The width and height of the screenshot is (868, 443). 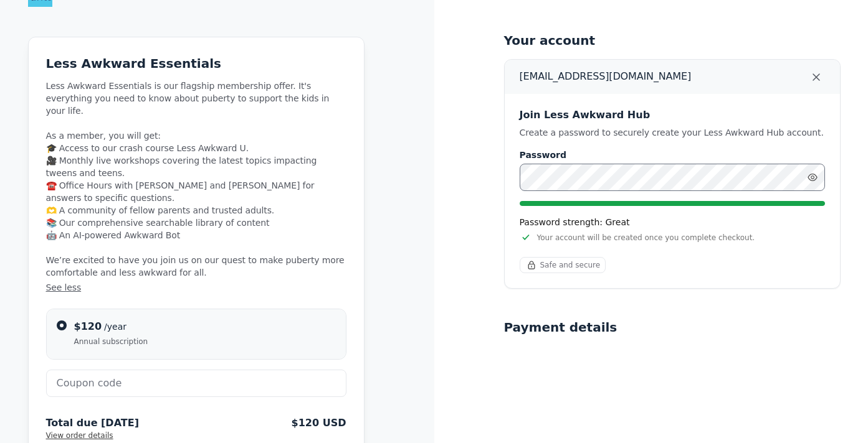 What do you see at coordinates (61, 326) in the screenshot?
I see `input: $120/yearAnnual subscription` at bounding box center [61, 326].